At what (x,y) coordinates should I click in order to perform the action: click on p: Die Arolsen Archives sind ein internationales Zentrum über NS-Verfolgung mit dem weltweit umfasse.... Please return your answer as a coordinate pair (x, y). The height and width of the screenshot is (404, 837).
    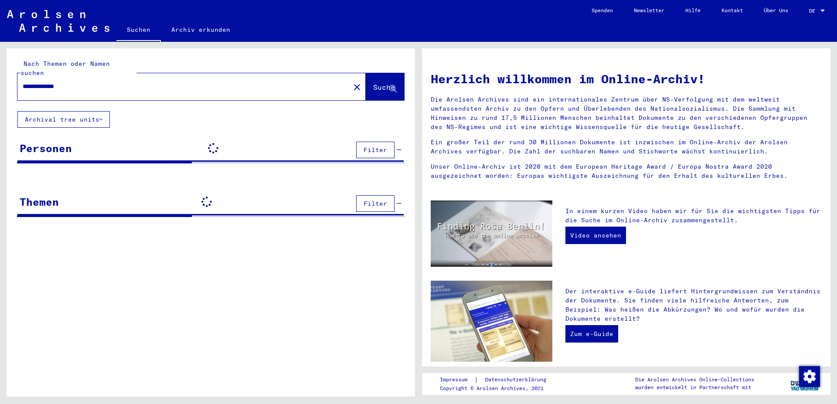
    Looking at the image, I should click on (626, 113).